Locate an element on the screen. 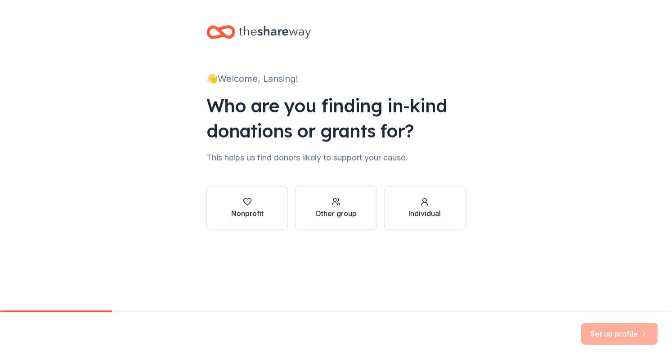 This screenshot has height=359, width=672. div: 👋 Welcome, Lansing! is located at coordinates (336, 79).